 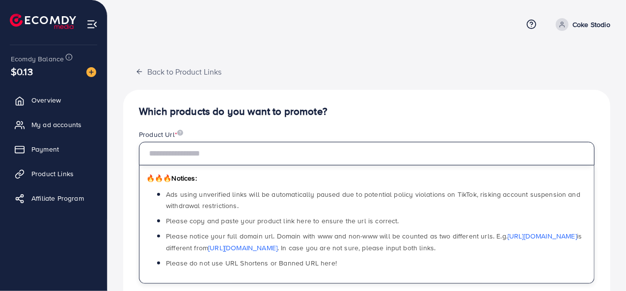 I want to click on span: Payment, so click(x=45, y=149).